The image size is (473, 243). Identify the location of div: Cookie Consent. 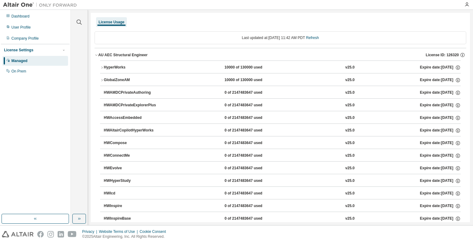
(154, 232).